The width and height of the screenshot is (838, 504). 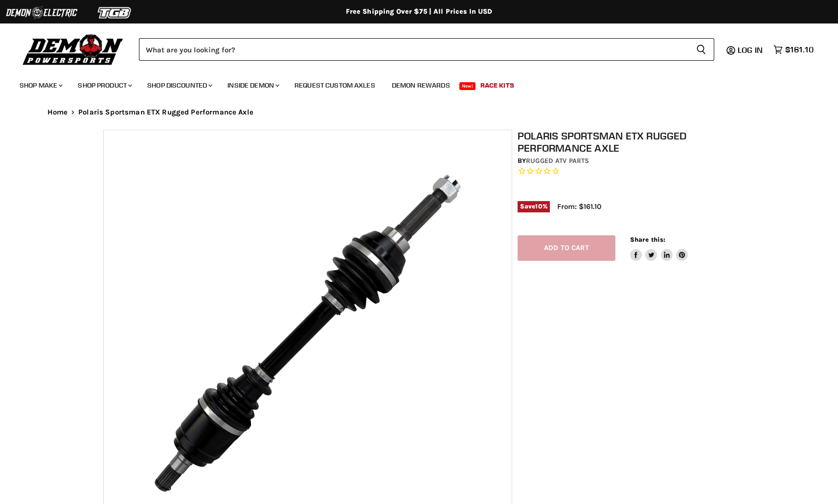 I want to click on input: Search, so click(x=413, y=49).